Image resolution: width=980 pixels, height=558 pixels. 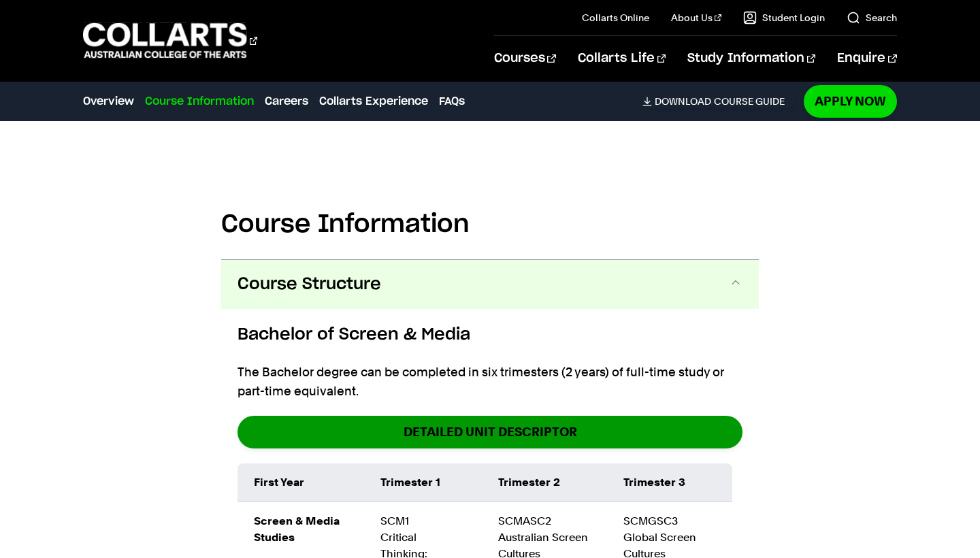 I want to click on p: The Bachelor degree can be completed in six trimesters (2 years) of full-time study or part-time ..., so click(x=490, y=382).